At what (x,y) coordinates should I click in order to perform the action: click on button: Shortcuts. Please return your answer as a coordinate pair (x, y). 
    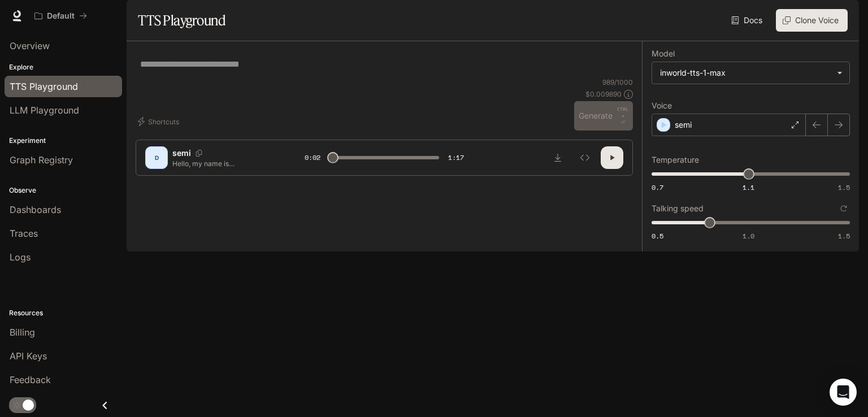
    Looking at the image, I should click on (160, 122).